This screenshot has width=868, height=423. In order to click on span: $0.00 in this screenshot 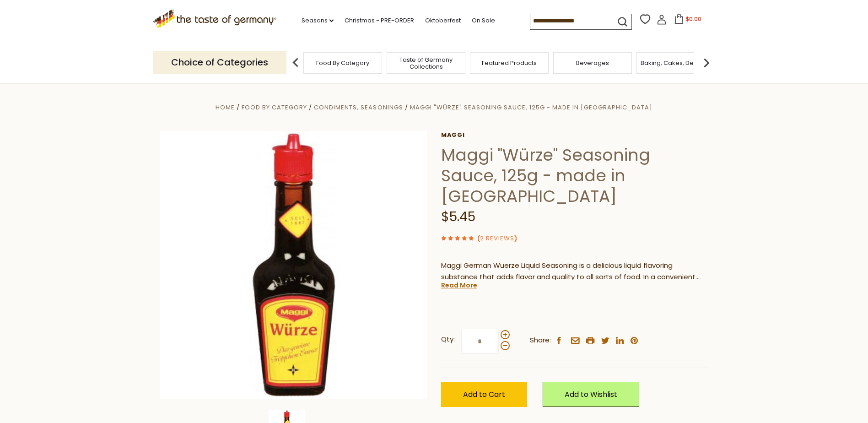, I will do `click(694, 19)`.